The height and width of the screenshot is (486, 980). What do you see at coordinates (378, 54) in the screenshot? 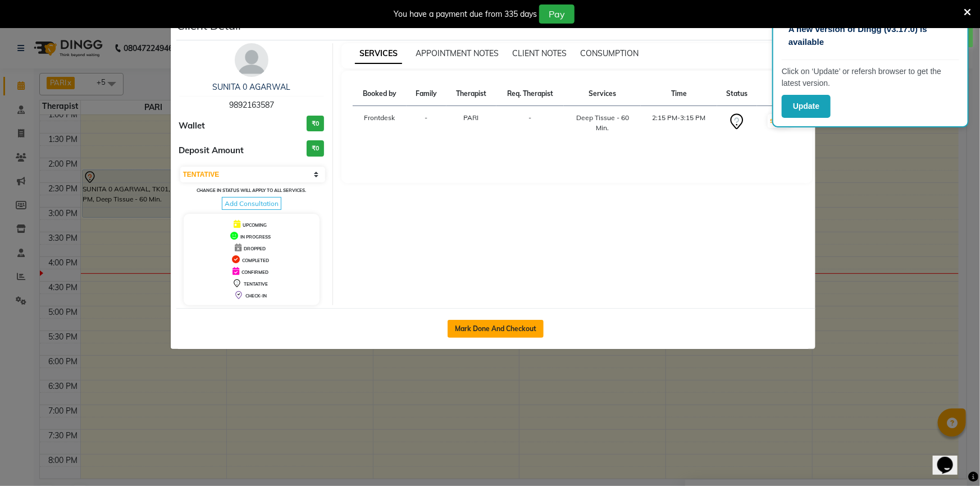
I see `span: SERVICES` at bounding box center [378, 54].